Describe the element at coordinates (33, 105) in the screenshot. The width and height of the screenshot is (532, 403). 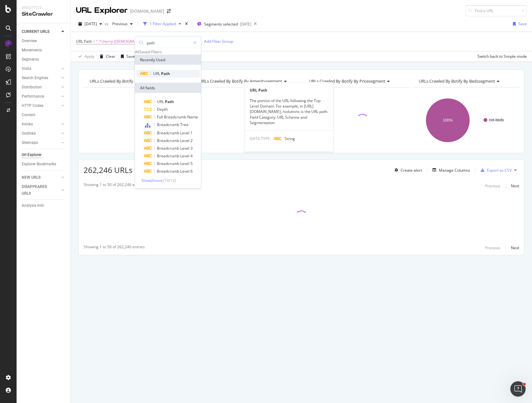
I see `div: HTTP Codes` at that location.